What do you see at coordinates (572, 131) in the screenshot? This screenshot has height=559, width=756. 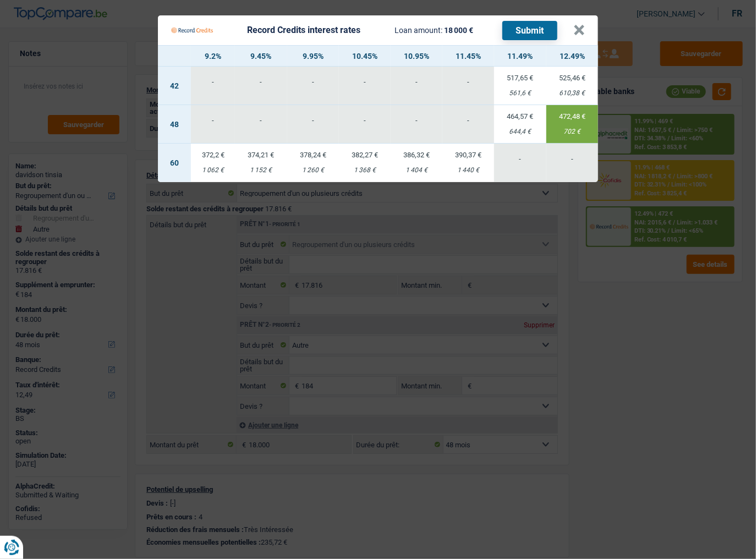 I see `div: 702 €` at bounding box center [572, 131].